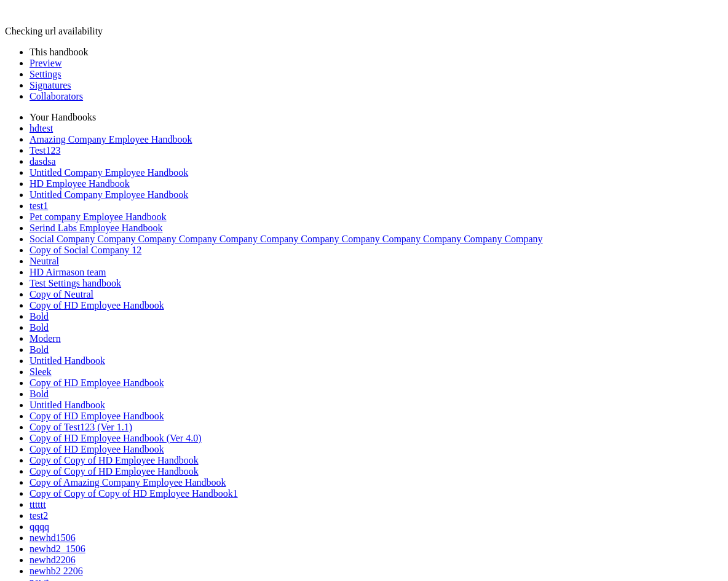 The height and width of the screenshot is (581, 728). What do you see at coordinates (133, 493) in the screenshot?
I see `a: Copy of Copy of Copy of HD Employee Handbook1` at bounding box center [133, 493].